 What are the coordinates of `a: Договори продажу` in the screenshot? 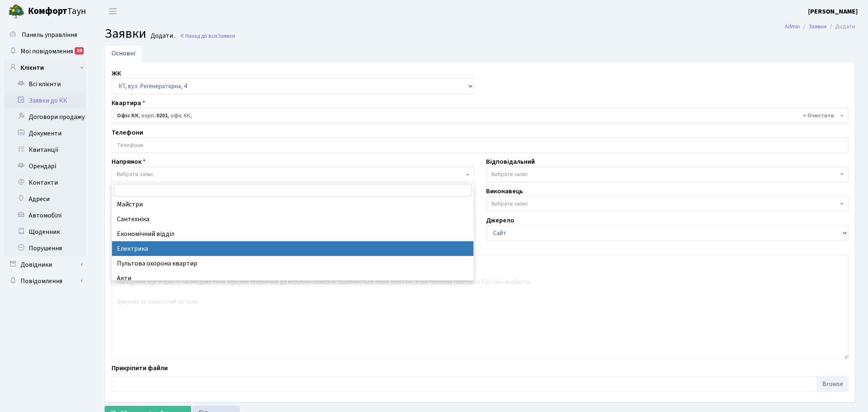 It's located at (45, 117).